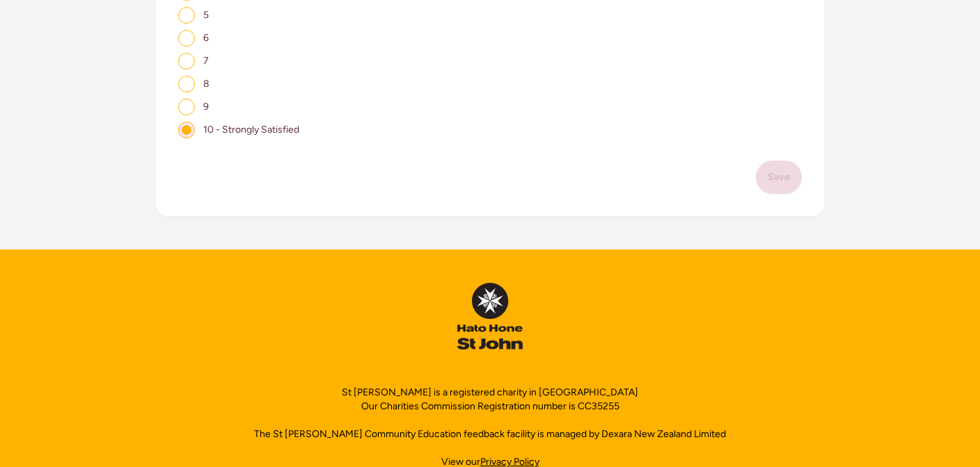 Image resolution: width=980 pixels, height=467 pixels. Describe the element at coordinates (187, 15) in the screenshot. I see `input: 5` at that location.